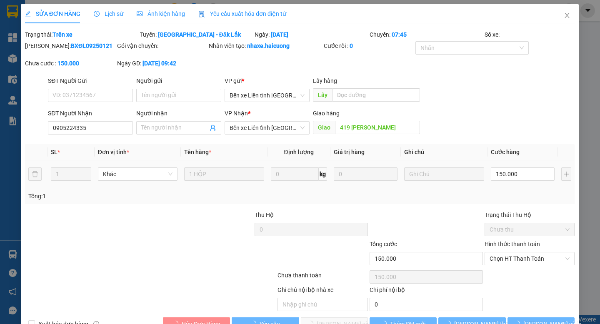  Describe the element at coordinates (70, 63) in the screenshot. I see `div: Chưa cước :` at that location.